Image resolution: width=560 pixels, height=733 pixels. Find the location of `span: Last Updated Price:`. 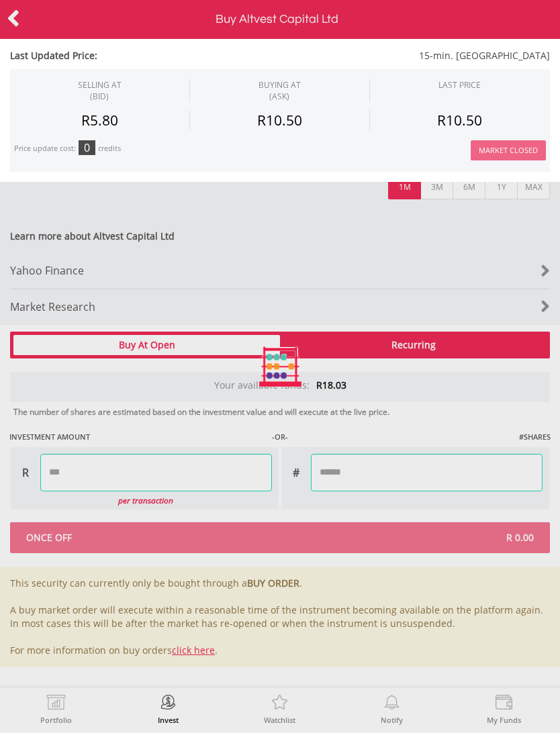

span: Last Updated Price: is located at coordinates (122, 56).